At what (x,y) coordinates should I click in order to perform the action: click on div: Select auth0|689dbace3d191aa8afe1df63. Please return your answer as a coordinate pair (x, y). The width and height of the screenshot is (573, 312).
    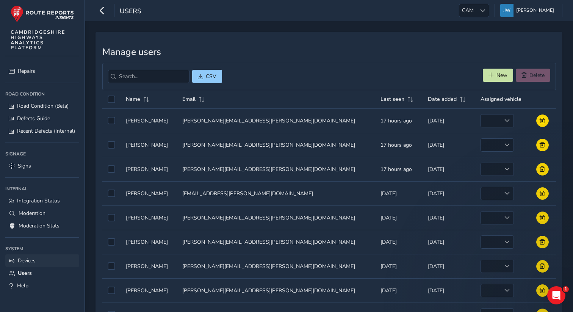
    Looking at the image, I should click on (111, 217).